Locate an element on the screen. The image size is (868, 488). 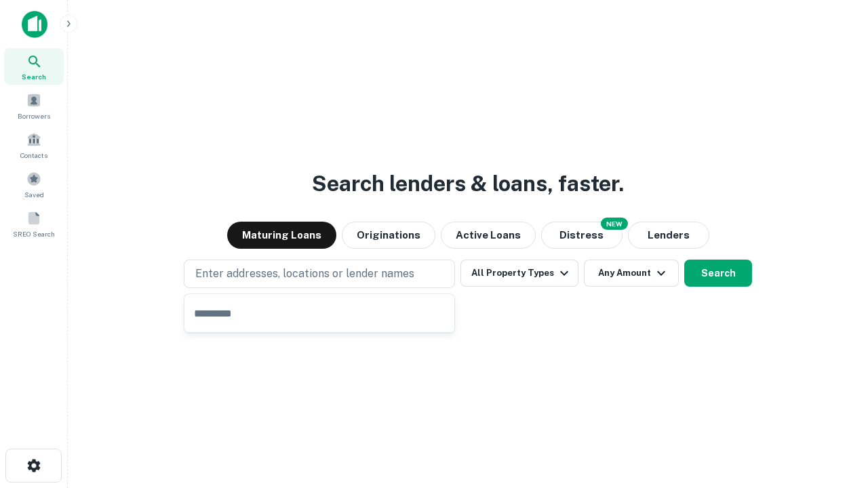
div: NEW is located at coordinates (614, 224).